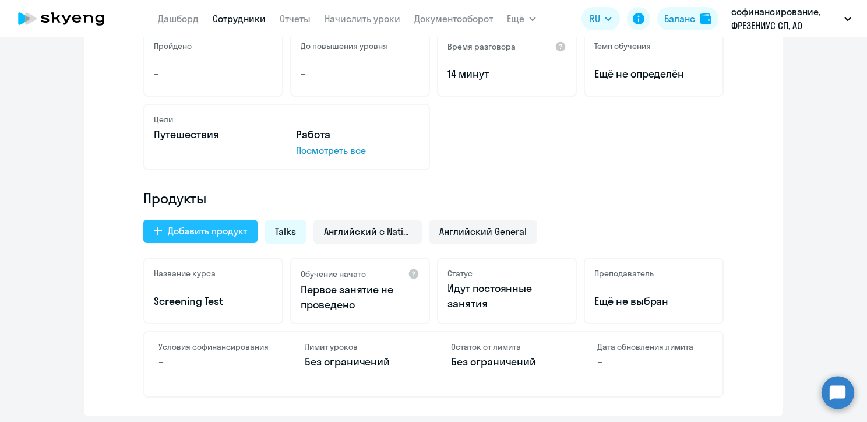 Image resolution: width=867 pixels, height=422 pixels. What do you see at coordinates (652, 347) in the screenshot?
I see `h4: Дата обновления лимита` at bounding box center [652, 347].